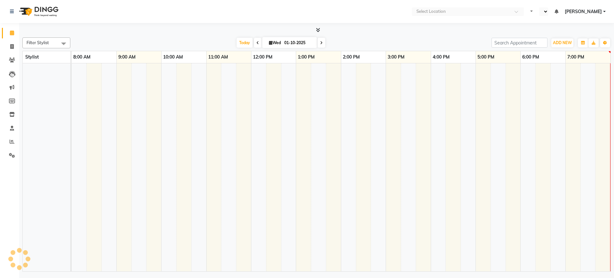  I want to click on button: ADD NEW, so click(562, 43).